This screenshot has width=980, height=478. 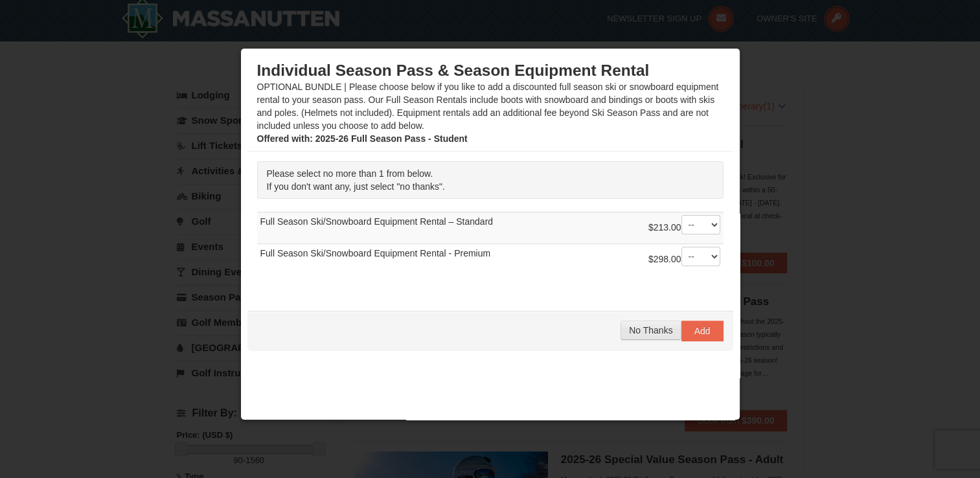 I want to click on div: $298.00, so click(x=684, y=260).